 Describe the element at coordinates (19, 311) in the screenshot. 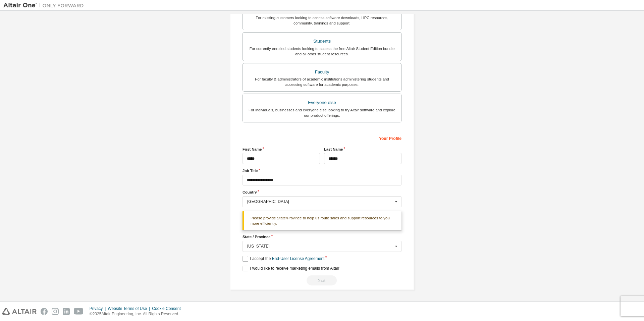

I see `img: altair_logo.svg` at that location.